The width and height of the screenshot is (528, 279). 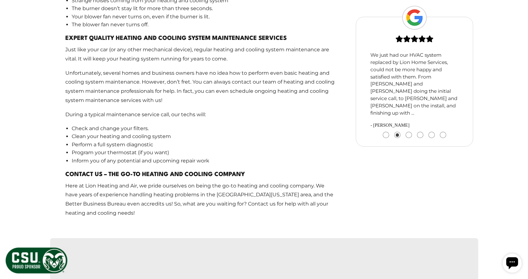 What do you see at coordinates (204, 161) in the screenshot?
I see `li: Inform you of any potential and upcoming repair work` at bounding box center [204, 161].